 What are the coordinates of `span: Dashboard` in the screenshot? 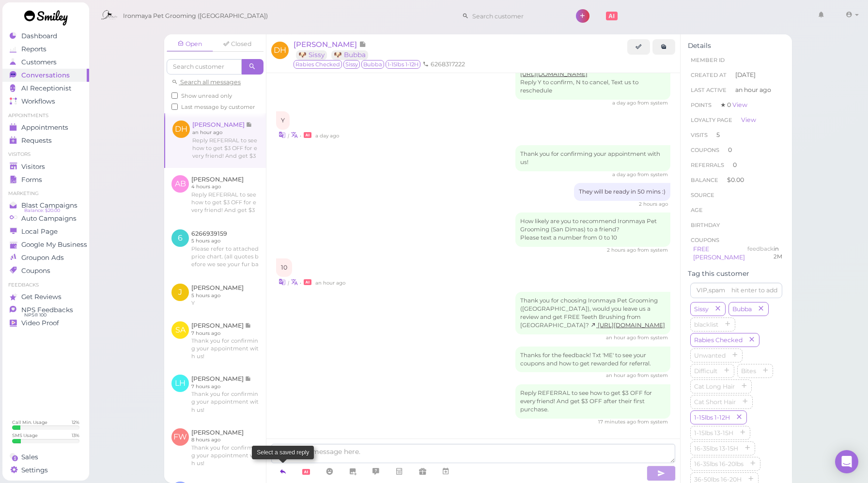 It's located at (39, 36).